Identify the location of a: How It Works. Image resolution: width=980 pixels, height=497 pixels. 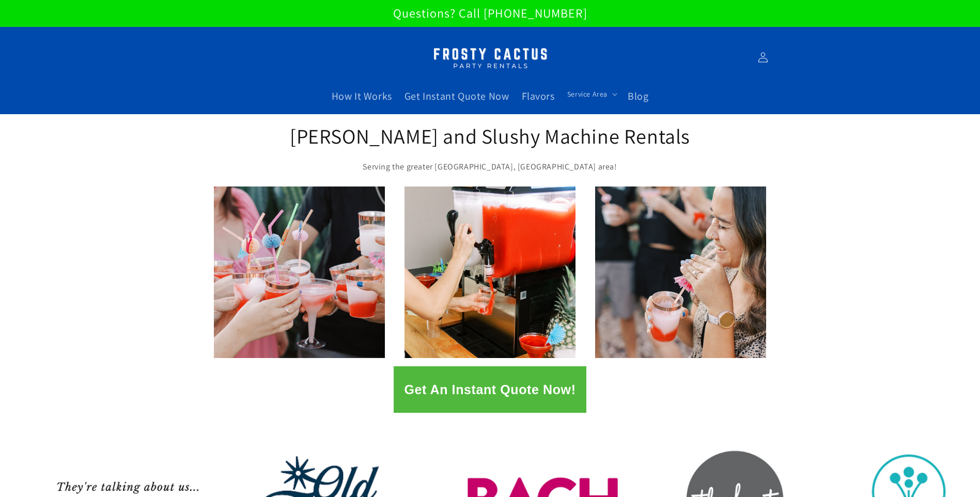
(362, 96).